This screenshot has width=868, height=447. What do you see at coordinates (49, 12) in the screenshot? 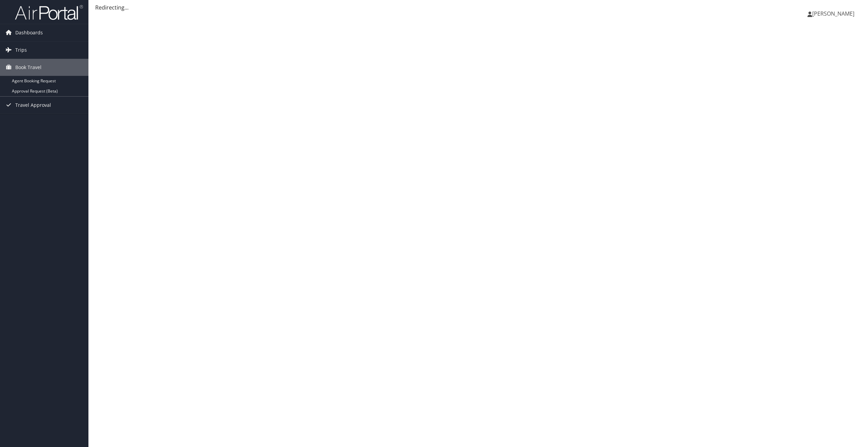
I see `img: airportal-logo.png` at bounding box center [49, 12].